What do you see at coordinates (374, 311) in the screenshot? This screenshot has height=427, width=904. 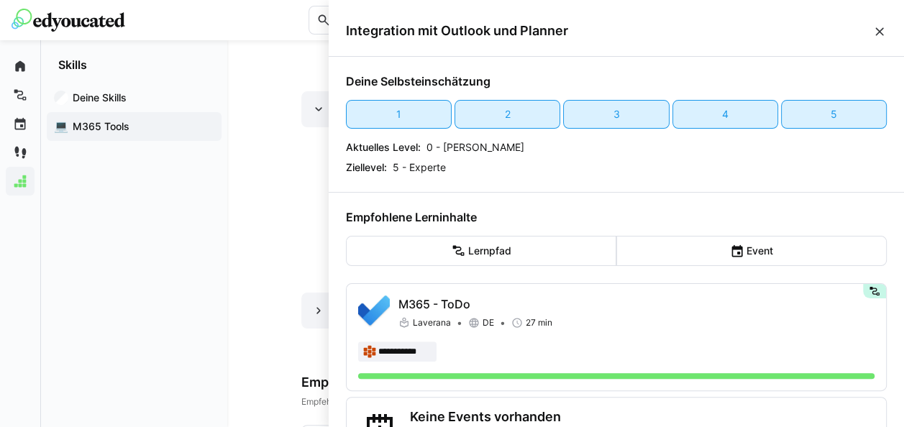 I see `img: M365 - ToDo` at bounding box center [374, 311].